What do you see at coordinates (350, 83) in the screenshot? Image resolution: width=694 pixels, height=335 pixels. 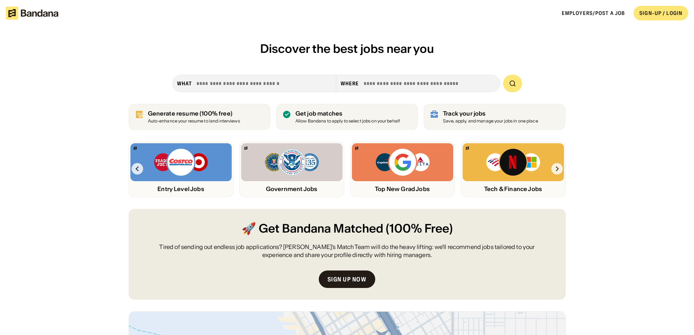 I see `div: Where` at bounding box center [350, 83].